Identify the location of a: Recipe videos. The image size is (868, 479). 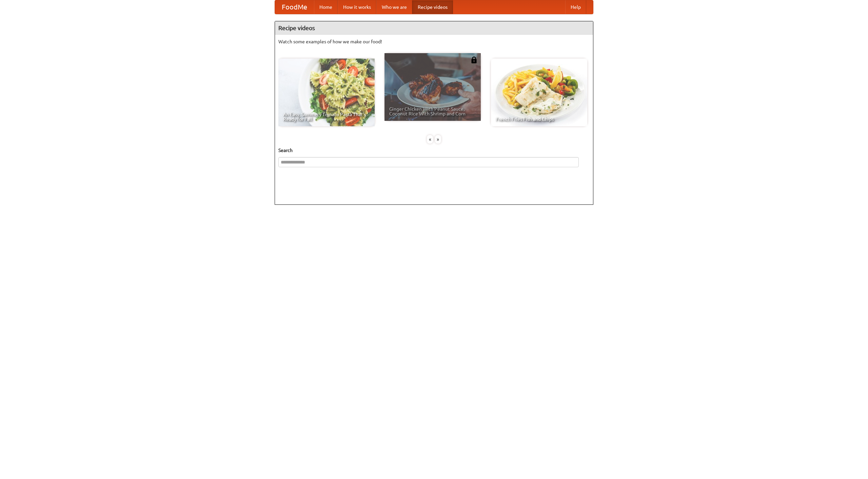
(432, 7).